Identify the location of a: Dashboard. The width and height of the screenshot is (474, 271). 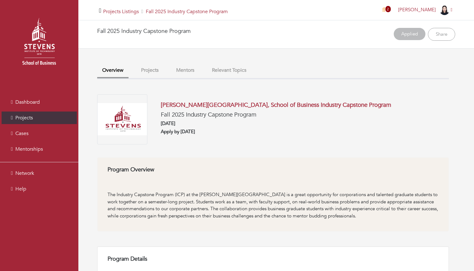
(39, 102).